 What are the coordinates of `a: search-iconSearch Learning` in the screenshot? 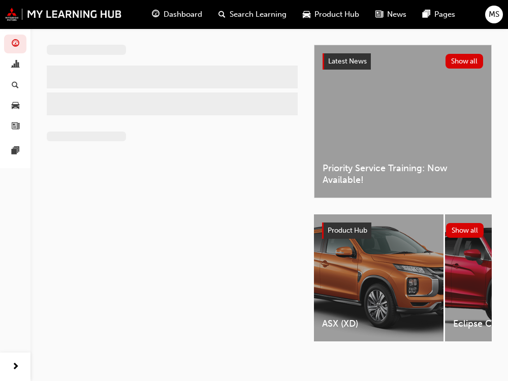 It's located at (252, 14).